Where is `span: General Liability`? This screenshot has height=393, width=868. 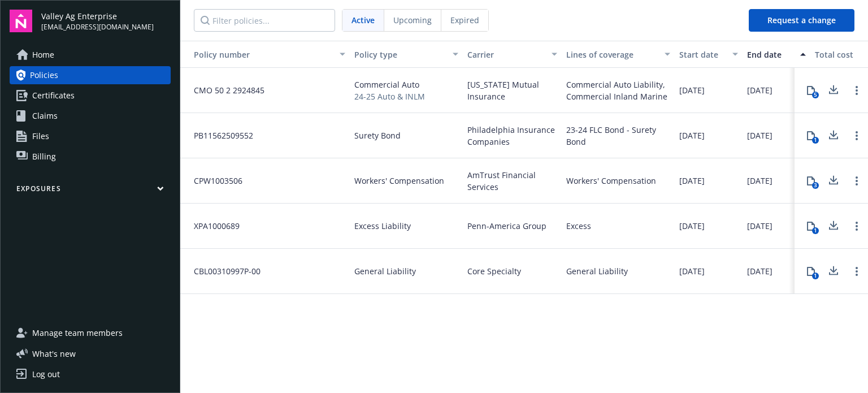 span: General Liability is located at coordinates (385, 271).